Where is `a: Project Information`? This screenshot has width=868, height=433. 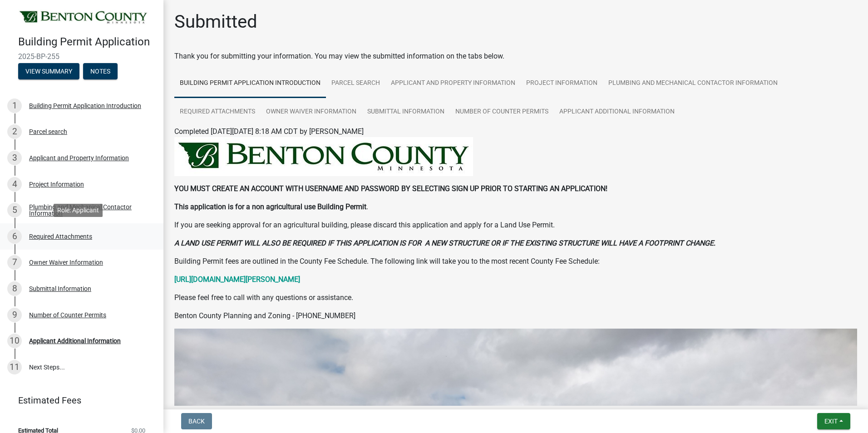
a: Project Information is located at coordinates (561, 83).